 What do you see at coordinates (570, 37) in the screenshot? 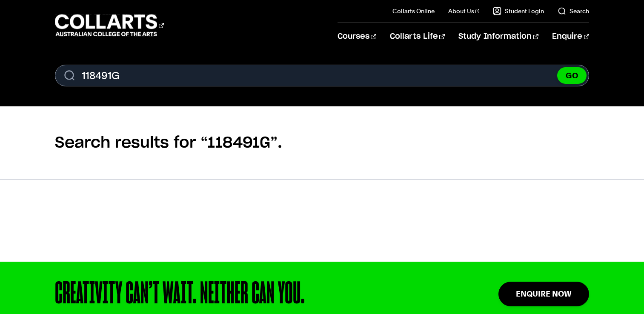
I see `a: Enquire` at bounding box center [570, 37].